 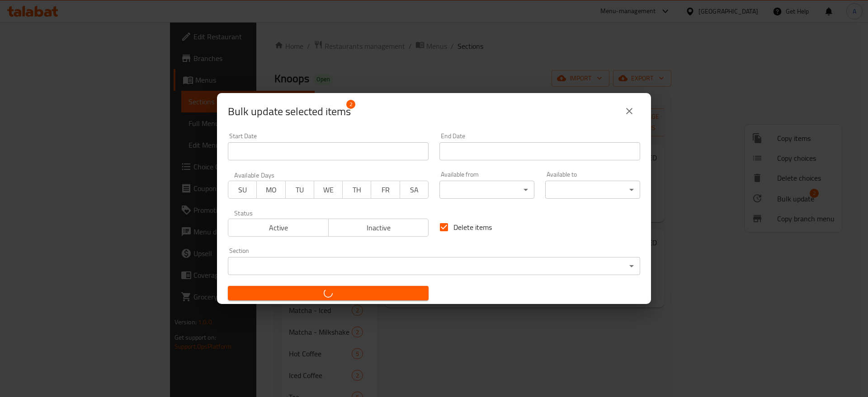 What do you see at coordinates (328, 190) in the screenshot?
I see `span: WE` at bounding box center [328, 190].